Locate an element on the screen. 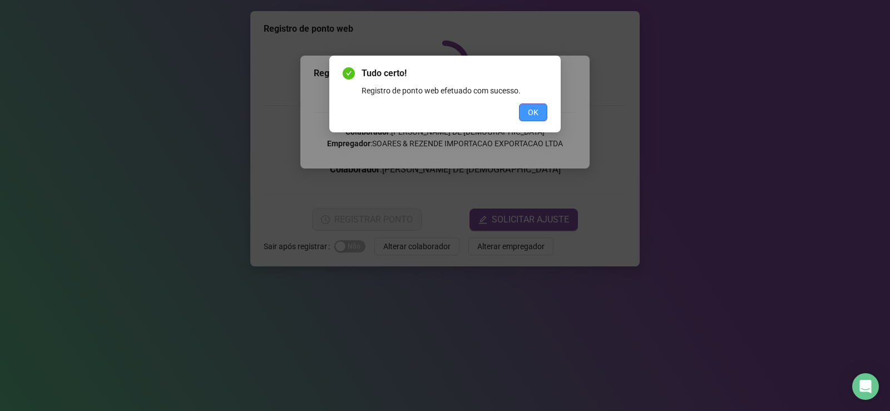  span: check-circle is located at coordinates (349, 73).